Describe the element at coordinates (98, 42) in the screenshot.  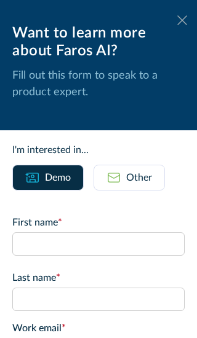
I see `div: Want to learn more about Faros AI?` at that location.